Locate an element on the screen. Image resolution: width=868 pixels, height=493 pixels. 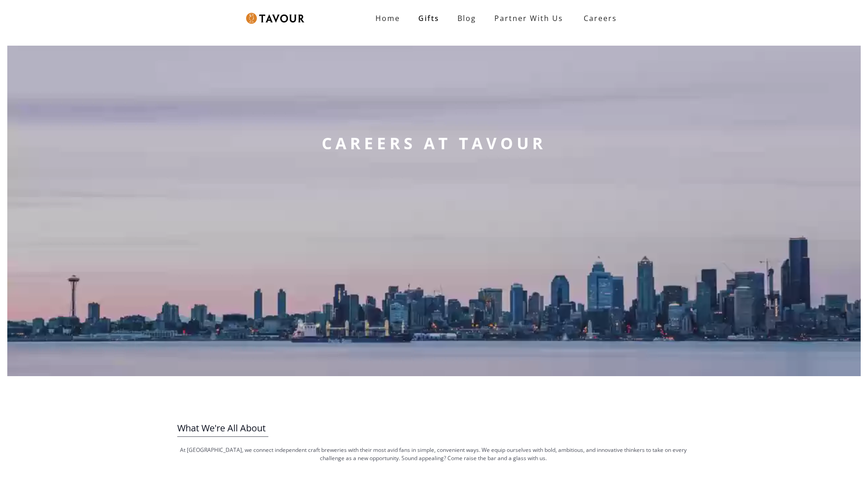
strong: Home is located at coordinates (388, 19).